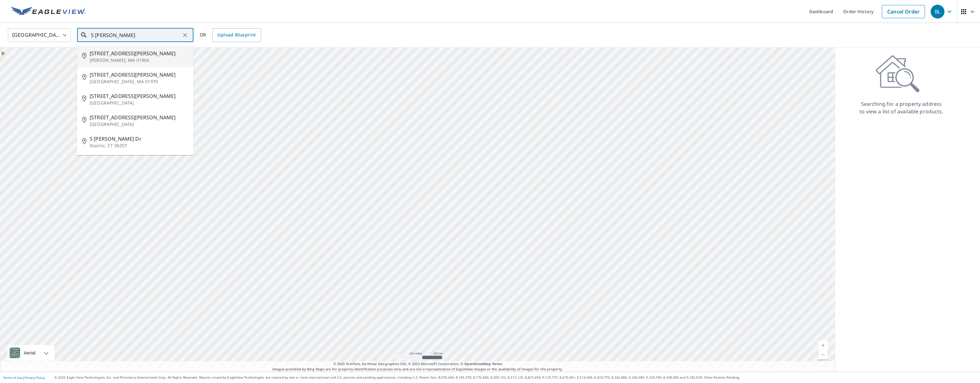 The height and width of the screenshot is (383, 980). What do you see at coordinates (230, 35) in the screenshot?
I see `div: OR` at bounding box center [230, 35].